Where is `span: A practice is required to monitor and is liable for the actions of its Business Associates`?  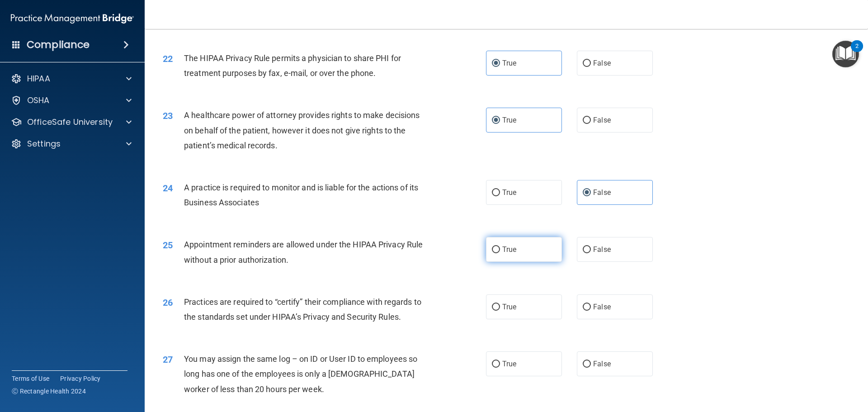
span: A practice is required to monitor and is liable for the actions of its Business Associates is located at coordinates (302, 195).